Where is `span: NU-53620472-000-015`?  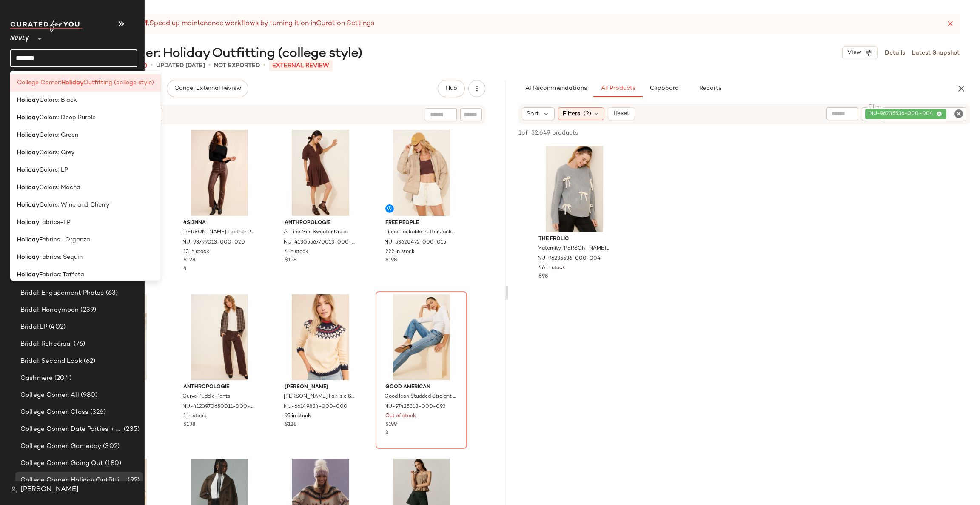
span: NU-53620472-000-015 is located at coordinates (416, 243).